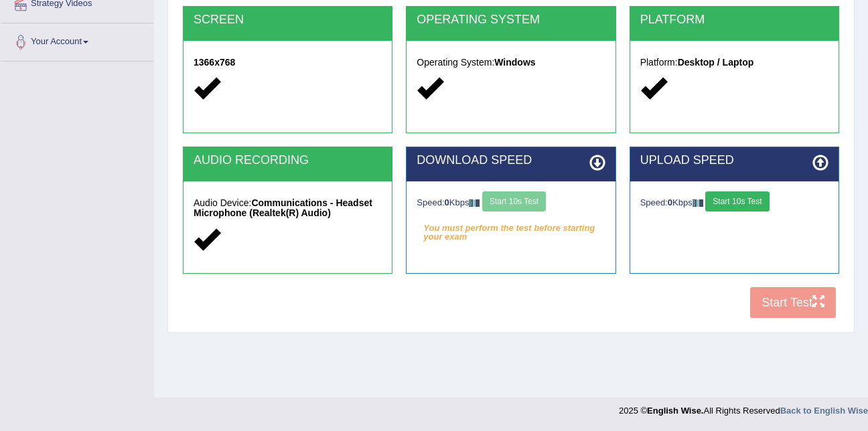 The width and height of the screenshot is (868, 431). What do you see at coordinates (288, 208) in the screenshot?
I see `h5: Audio Device:` at bounding box center [288, 208].